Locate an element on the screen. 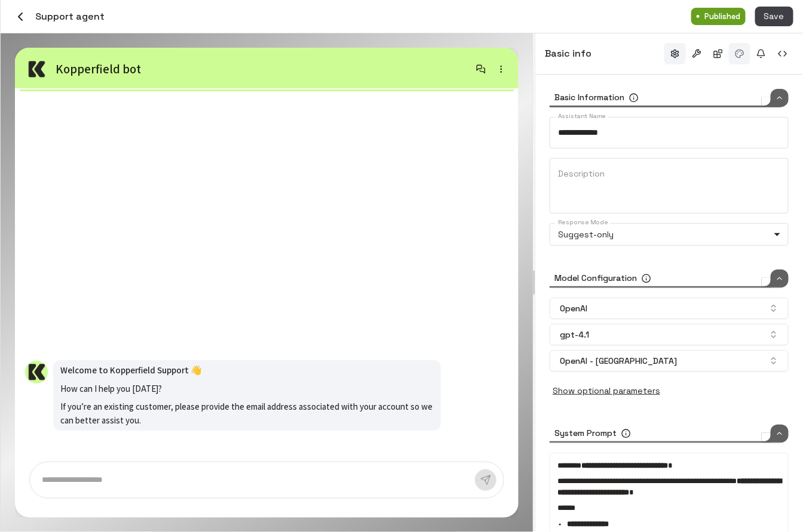  h6: System Prompt is located at coordinates (586, 434).